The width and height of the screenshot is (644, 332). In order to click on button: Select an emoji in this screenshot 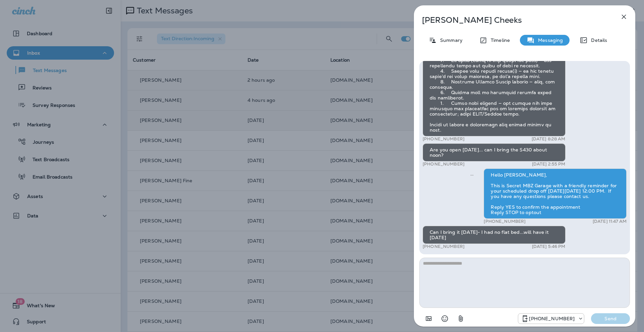, I will do `click(445, 319)`.